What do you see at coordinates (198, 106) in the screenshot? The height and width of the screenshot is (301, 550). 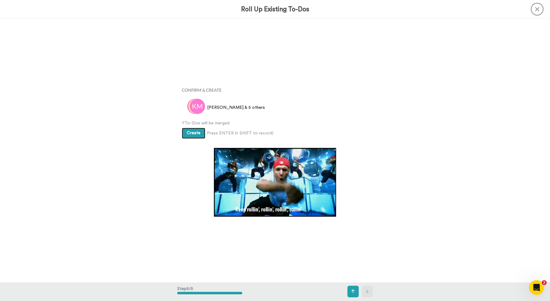 I see `img: km.png` at bounding box center [198, 106].